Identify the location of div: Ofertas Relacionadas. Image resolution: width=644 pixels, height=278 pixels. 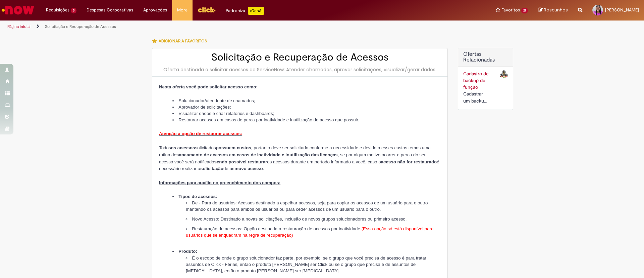
(485, 78).